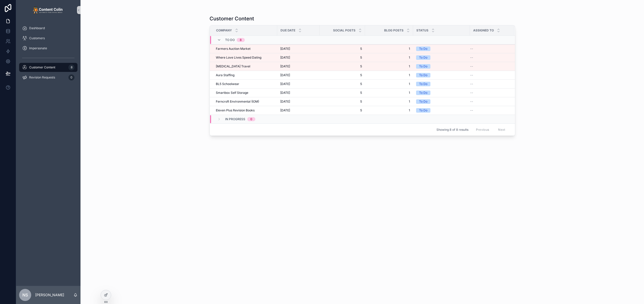 This screenshot has height=304, width=644. I want to click on span: Where Love Lives Speed Dating, so click(238, 58).